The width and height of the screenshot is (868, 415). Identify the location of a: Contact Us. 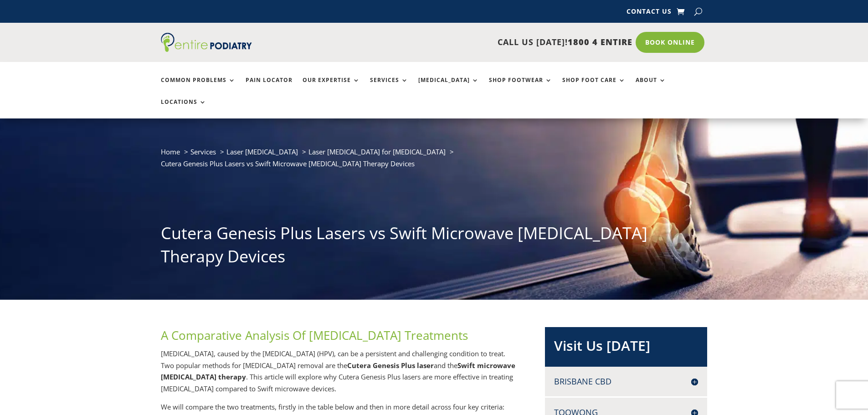
(649, 14).